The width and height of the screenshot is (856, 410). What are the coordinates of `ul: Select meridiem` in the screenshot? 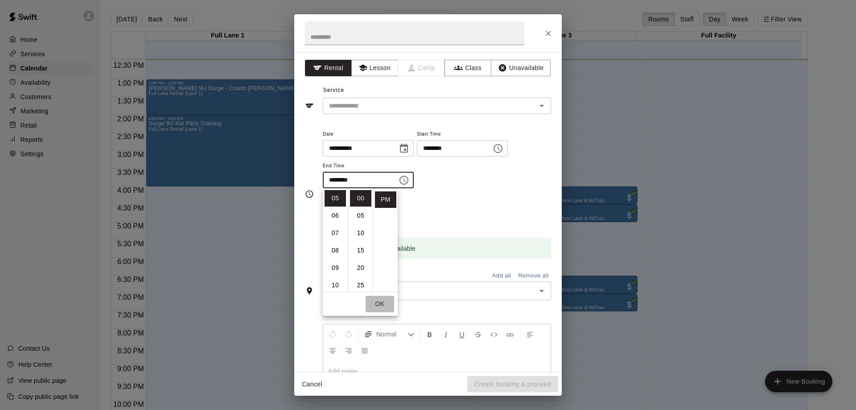 It's located at (385, 240).